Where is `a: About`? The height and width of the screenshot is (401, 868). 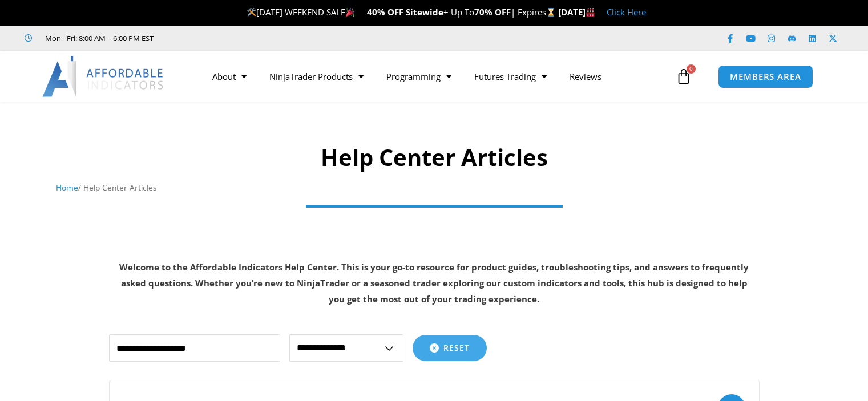
a: About is located at coordinates (230, 76).